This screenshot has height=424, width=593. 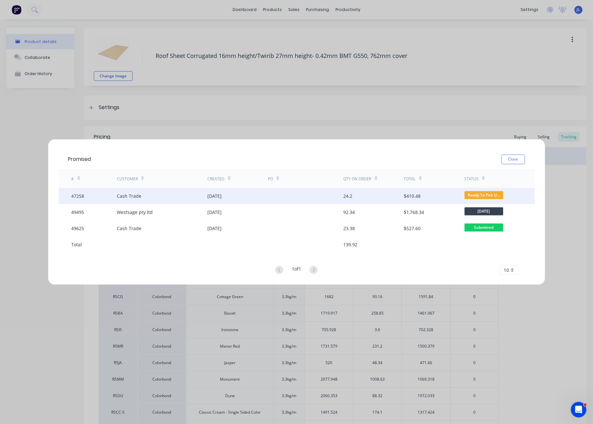 I want to click on div: 47258, so click(x=78, y=196).